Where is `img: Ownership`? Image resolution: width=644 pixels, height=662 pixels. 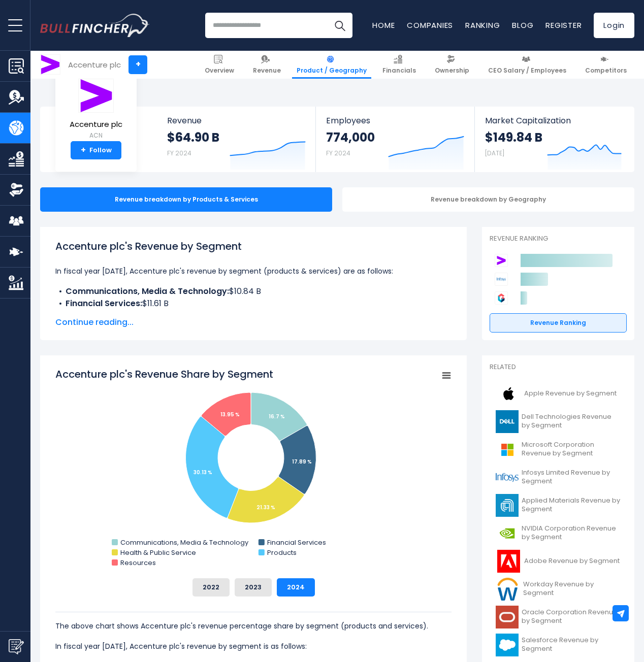
img: Ownership is located at coordinates (16, 190).